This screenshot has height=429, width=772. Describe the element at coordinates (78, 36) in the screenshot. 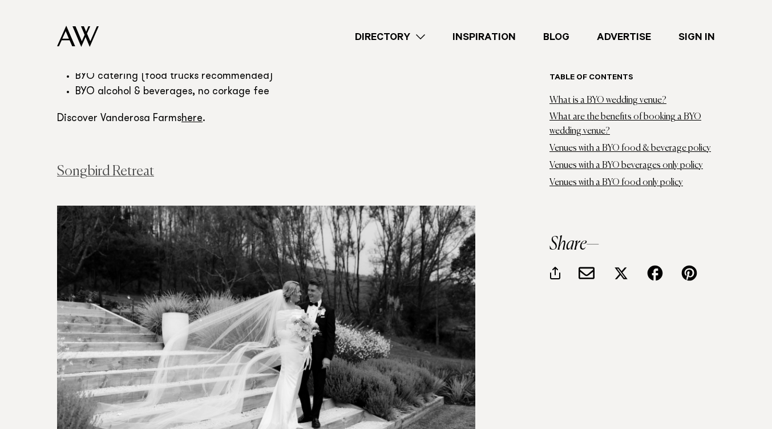

I see `img: Auckland Weddings Logo` at that location.